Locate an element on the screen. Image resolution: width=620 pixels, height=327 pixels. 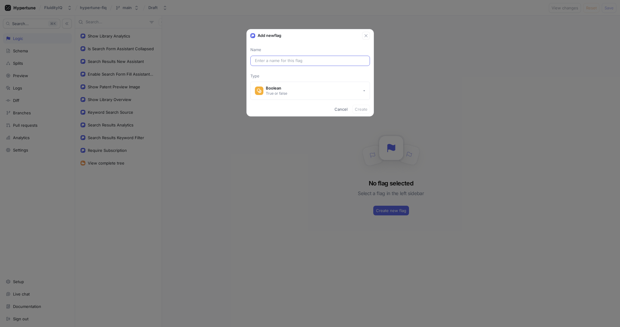
p: Name is located at coordinates (310, 50).